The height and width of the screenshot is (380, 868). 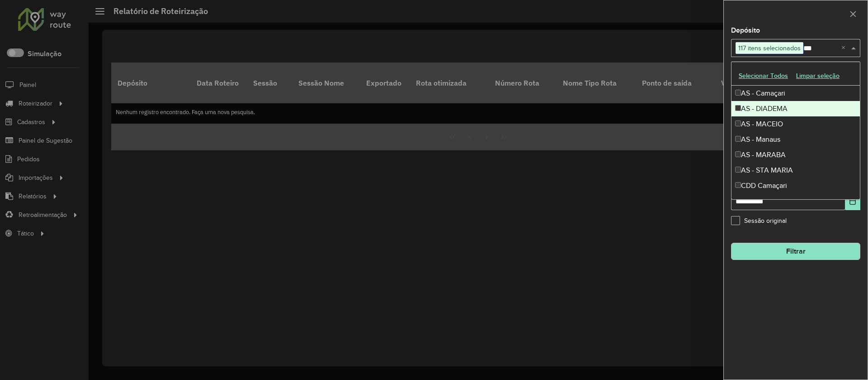 What do you see at coordinates (759, 220) in the screenshot?
I see `label: Sessão original` at bounding box center [759, 220].